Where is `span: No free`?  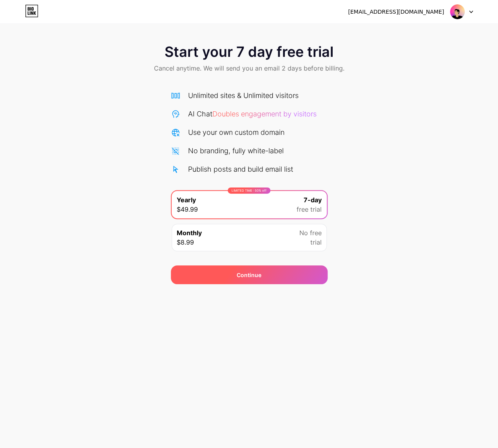
span: No free is located at coordinates (310, 233).